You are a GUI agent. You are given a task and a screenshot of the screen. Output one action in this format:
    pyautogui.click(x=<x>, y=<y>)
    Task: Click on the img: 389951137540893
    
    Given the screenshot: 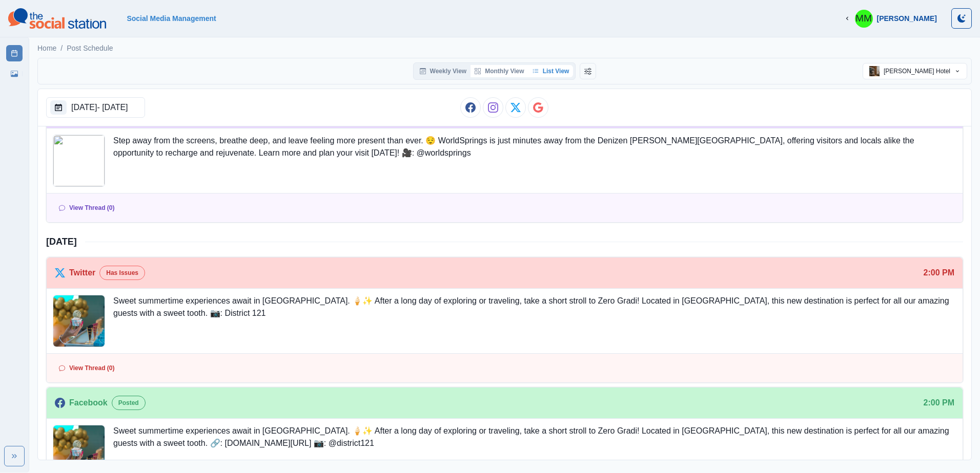 What is the action you would take?
    pyautogui.click(x=874, y=71)
    